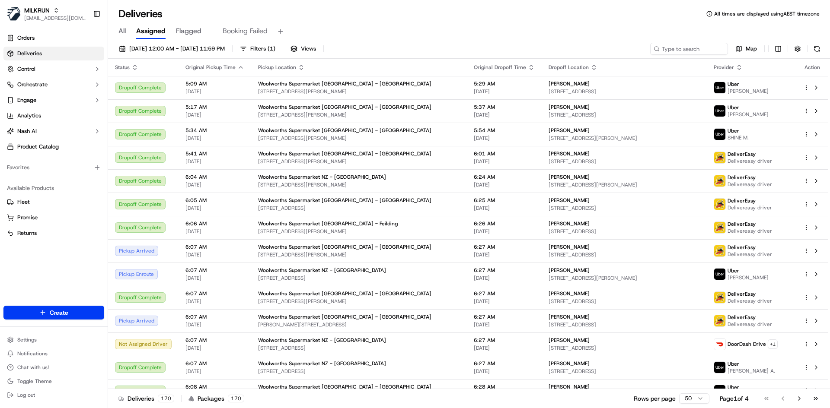 Image resolution: width=830 pixels, height=408 pixels. Describe the element at coordinates (27, 131) in the screenshot. I see `span: Nash AI` at that location.